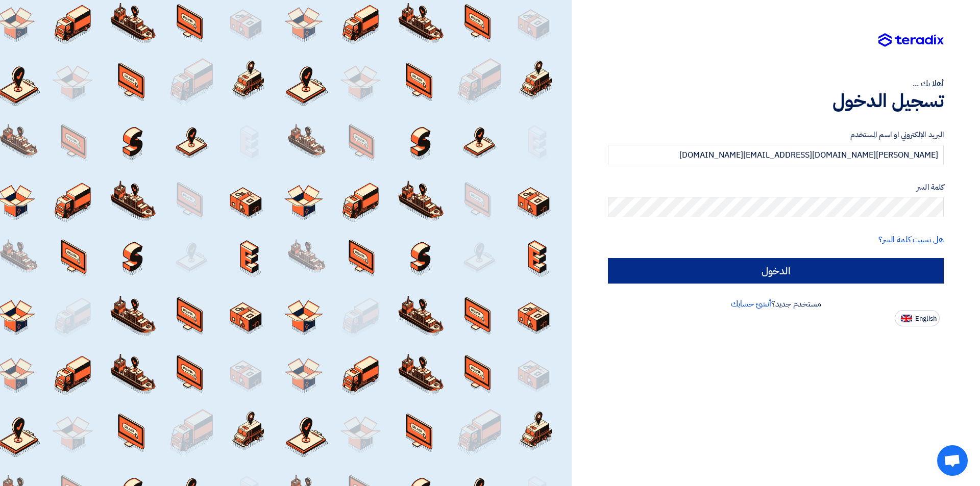 This screenshot has width=980, height=486. What do you see at coordinates (776, 83) in the screenshot?
I see `div: أهلا بك ...` at bounding box center [776, 83].